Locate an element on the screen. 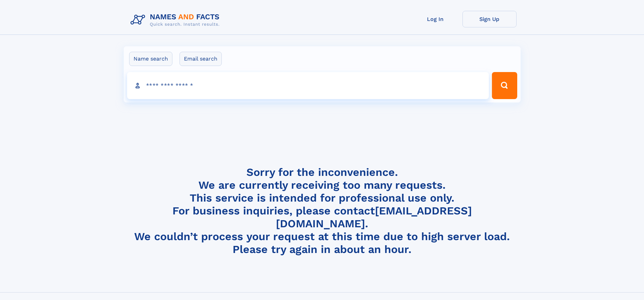  label: Email search is located at coordinates (201, 59).